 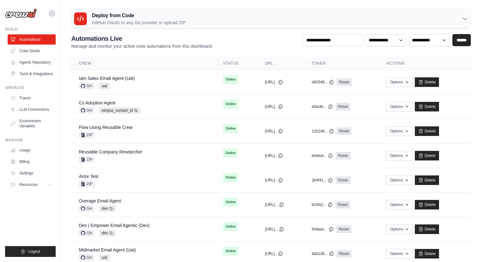 What do you see at coordinates (281, 63) in the screenshot?
I see `th: URL` at bounding box center [281, 63].